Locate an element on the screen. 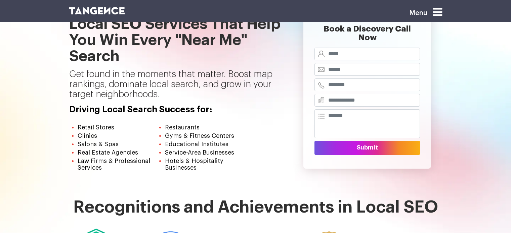  span: Retail Stores is located at coordinates (96, 128).